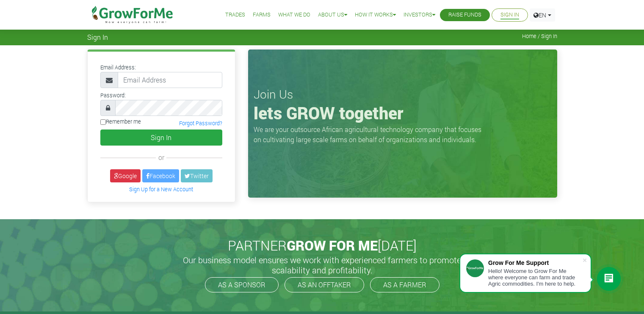 The image size is (644, 314). Describe the element at coordinates (161, 189) in the screenshot. I see `a: Sign Up for a New Account` at that location.